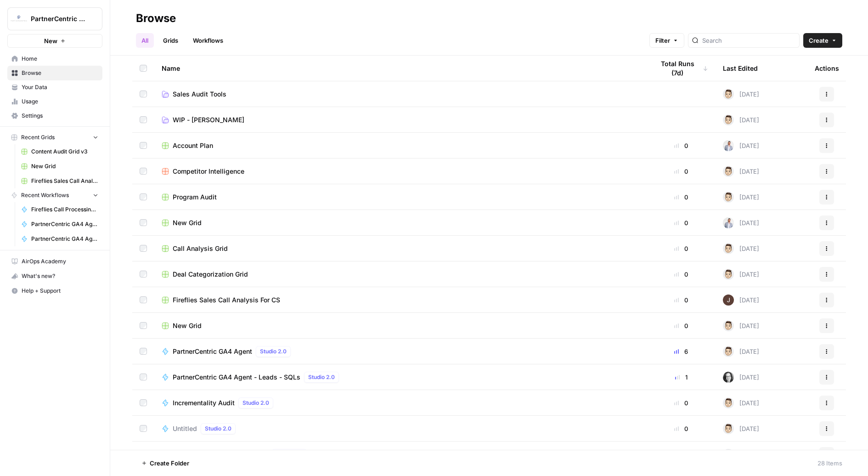  I want to click on a: Account Plan, so click(401, 145).